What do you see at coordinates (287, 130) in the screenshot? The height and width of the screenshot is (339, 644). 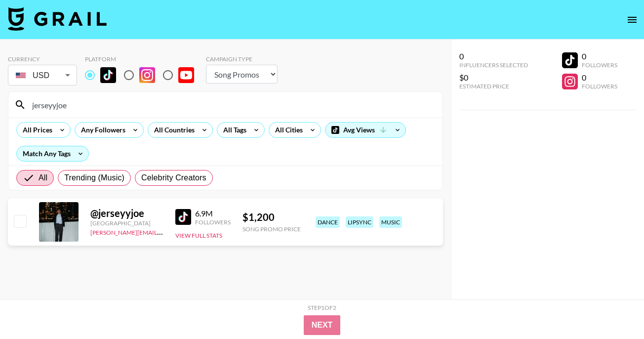 I see `div: All Cities` at bounding box center [287, 130].